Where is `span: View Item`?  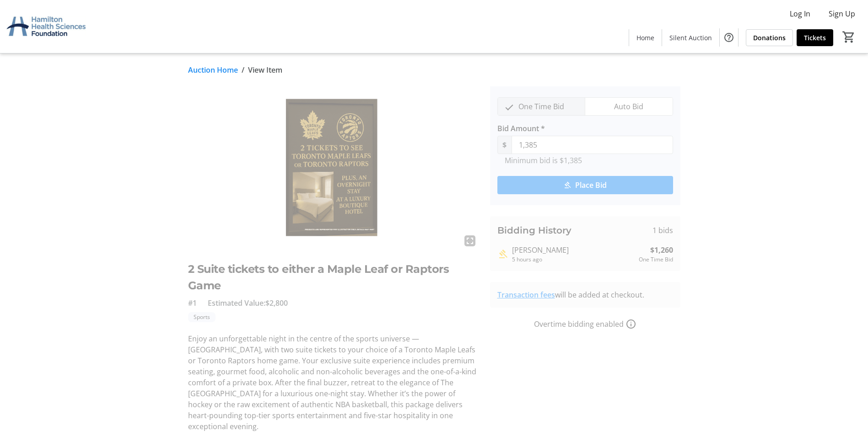
span: View Item is located at coordinates (265, 70).